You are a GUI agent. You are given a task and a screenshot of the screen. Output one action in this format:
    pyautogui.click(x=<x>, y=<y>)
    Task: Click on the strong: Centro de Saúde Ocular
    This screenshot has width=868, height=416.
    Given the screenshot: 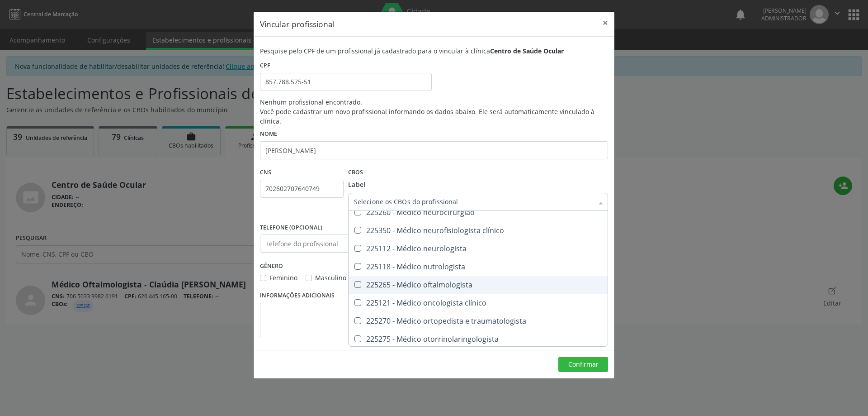 What is the action you would take?
    pyautogui.click(x=526, y=50)
    